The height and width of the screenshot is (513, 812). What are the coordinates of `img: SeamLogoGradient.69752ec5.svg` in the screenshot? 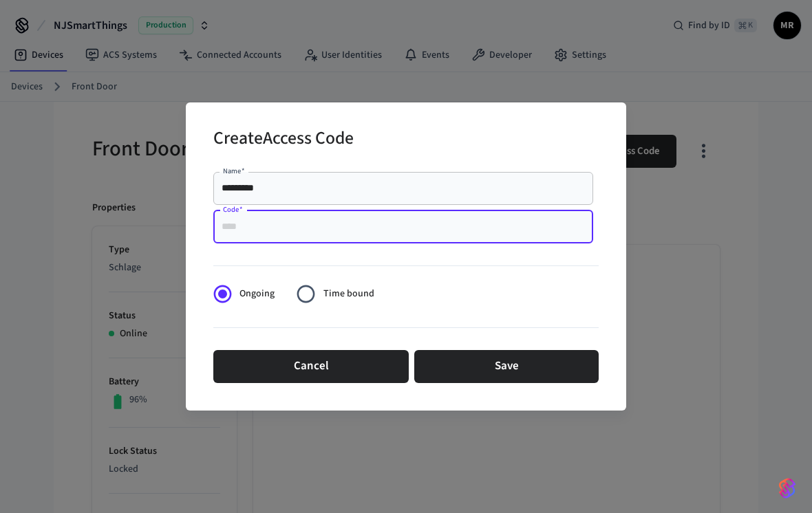 It's located at (788, 489).